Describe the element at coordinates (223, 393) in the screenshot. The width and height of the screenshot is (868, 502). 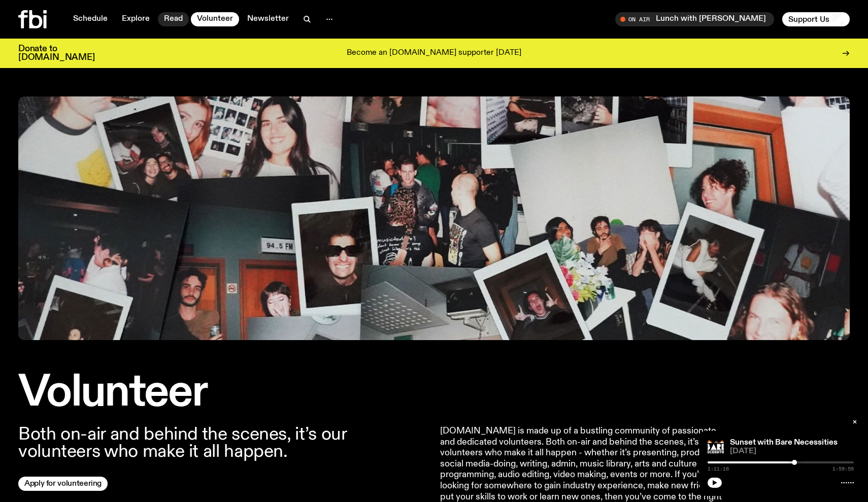
I see `h1: Volunteer` at that location.